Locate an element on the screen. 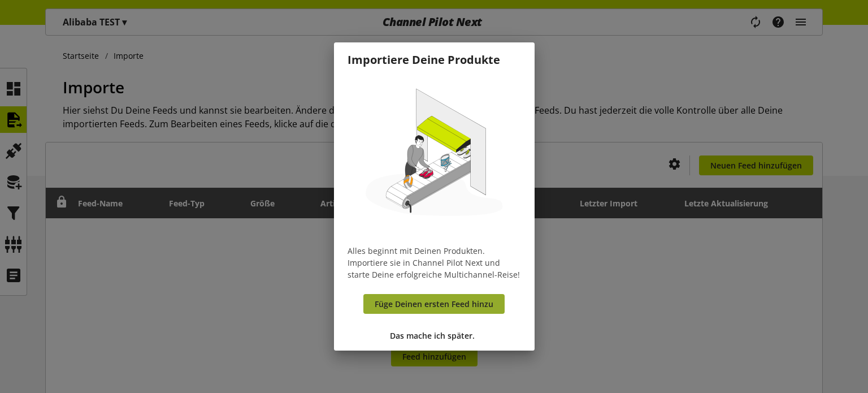  a: Füge Deinen ersten Feed hinzu is located at coordinates (434, 303).